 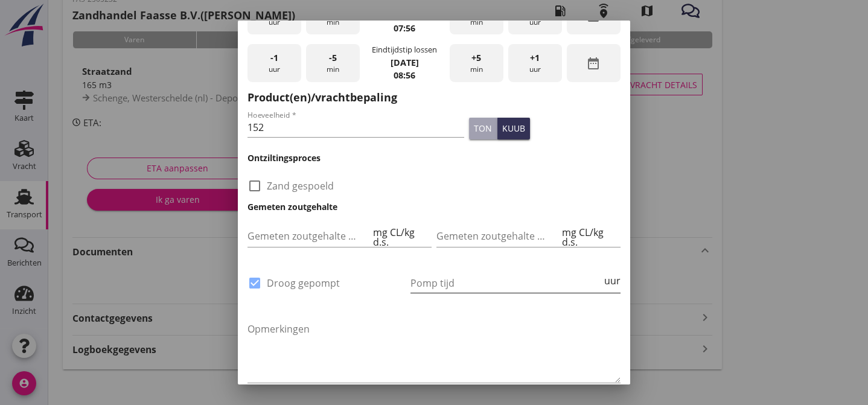 What do you see at coordinates (333, 58) in the screenshot?
I see `span: -5` at bounding box center [333, 58].